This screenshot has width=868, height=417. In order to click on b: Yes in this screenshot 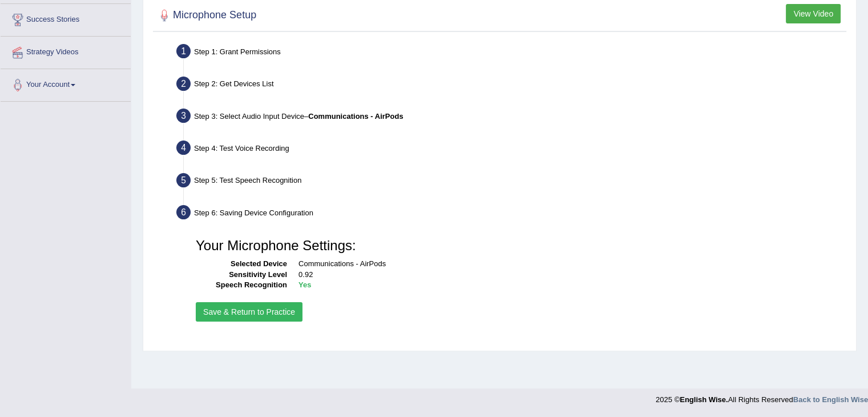, I will do `click(305, 285)`.